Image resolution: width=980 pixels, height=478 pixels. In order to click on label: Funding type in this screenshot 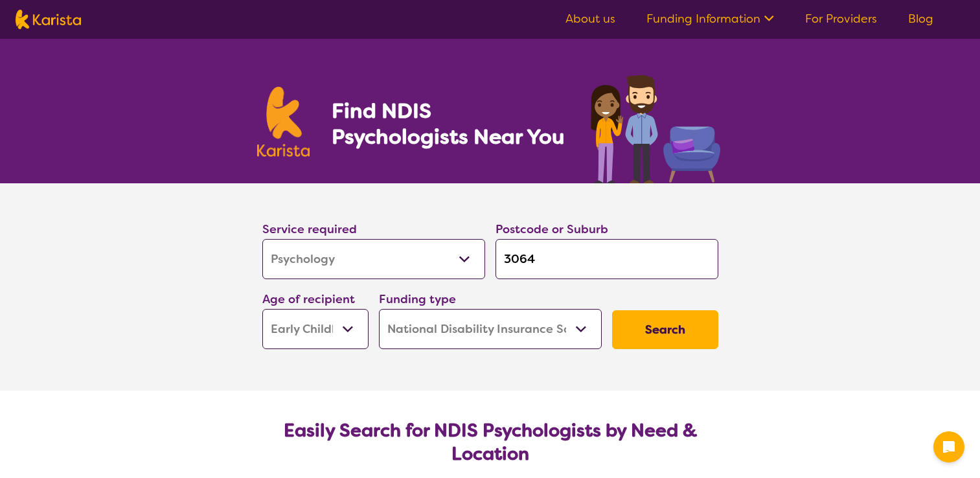, I will do `click(417, 300)`.